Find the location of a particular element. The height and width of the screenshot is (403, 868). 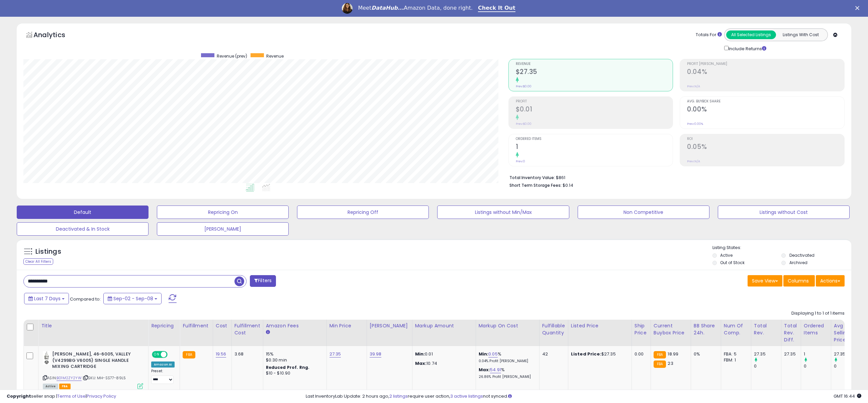

label: Archived is located at coordinates (798, 262).